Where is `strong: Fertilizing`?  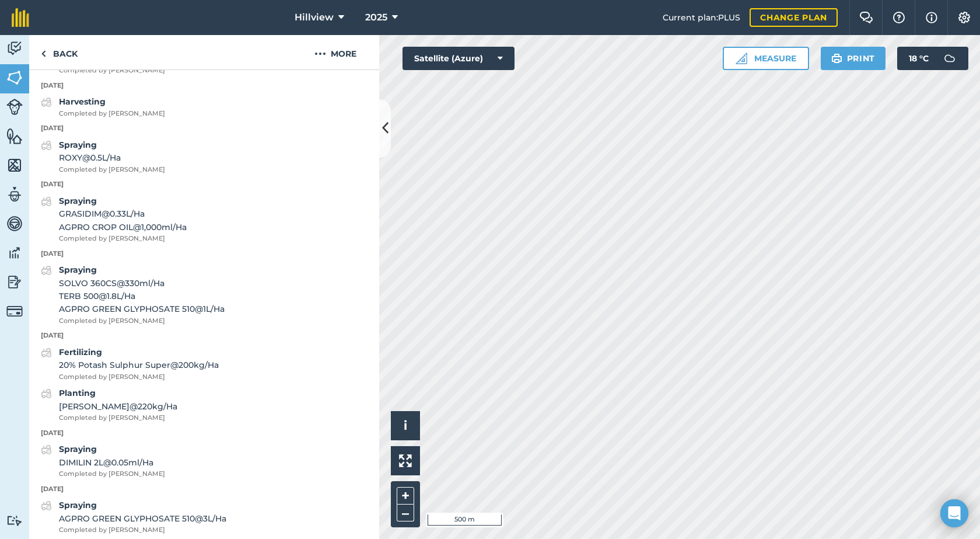 strong: Fertilizing is located at coordinates (81, 352).